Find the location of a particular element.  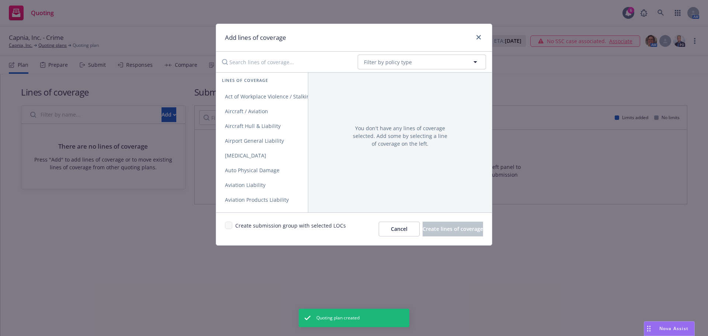

span: Aviation Liability is located at coordinates (245, 185).